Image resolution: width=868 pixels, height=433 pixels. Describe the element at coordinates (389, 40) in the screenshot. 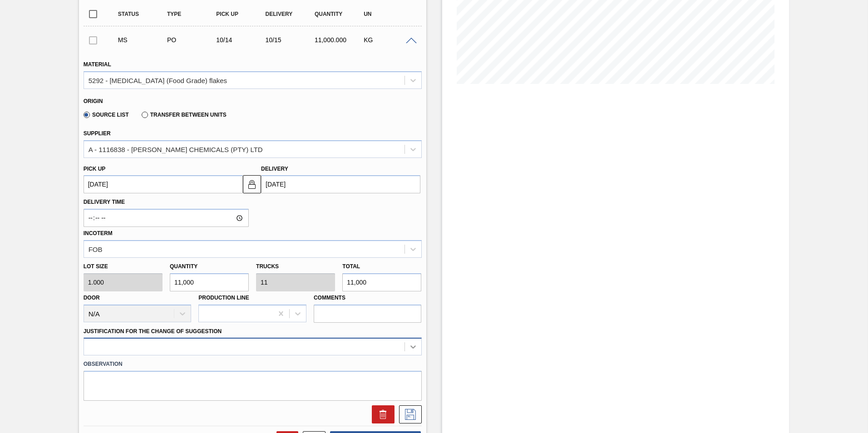

I see `div: KG` at that location.